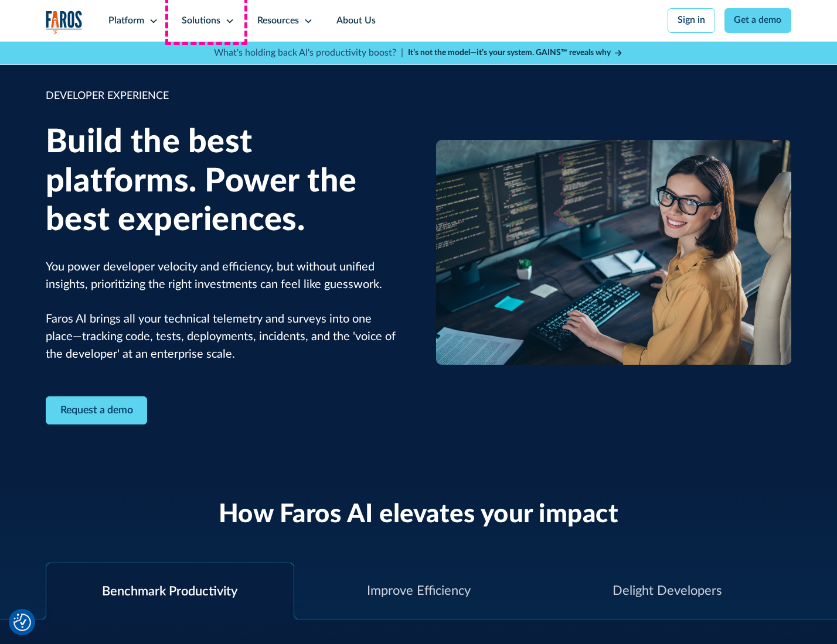  I want to click on div: Platform, so click(126, 21).